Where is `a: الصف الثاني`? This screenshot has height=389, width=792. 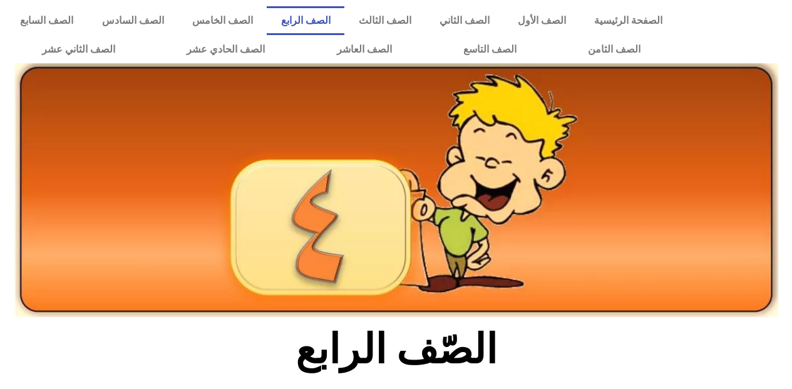
a: الصف الثاني is located at coordinates (464, 21).